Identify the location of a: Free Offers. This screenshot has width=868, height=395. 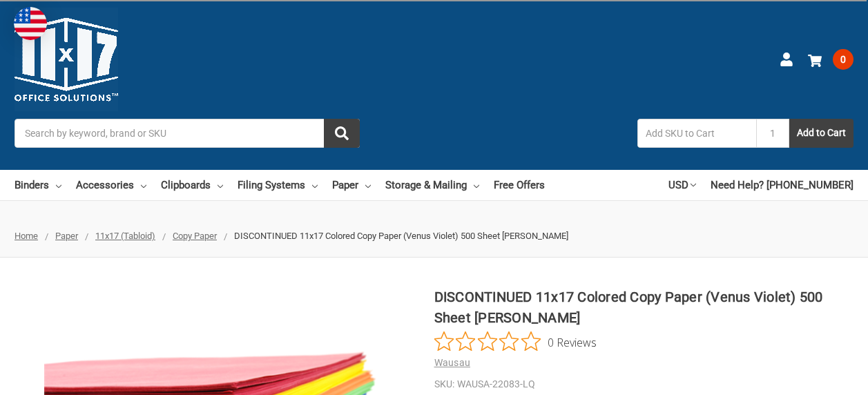
(519, 185).